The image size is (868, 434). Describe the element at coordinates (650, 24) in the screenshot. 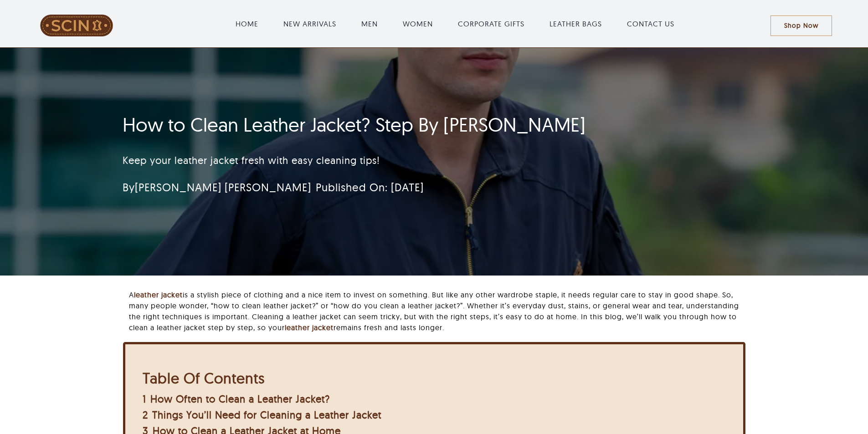

I see `a: CONTACT US` at that location.